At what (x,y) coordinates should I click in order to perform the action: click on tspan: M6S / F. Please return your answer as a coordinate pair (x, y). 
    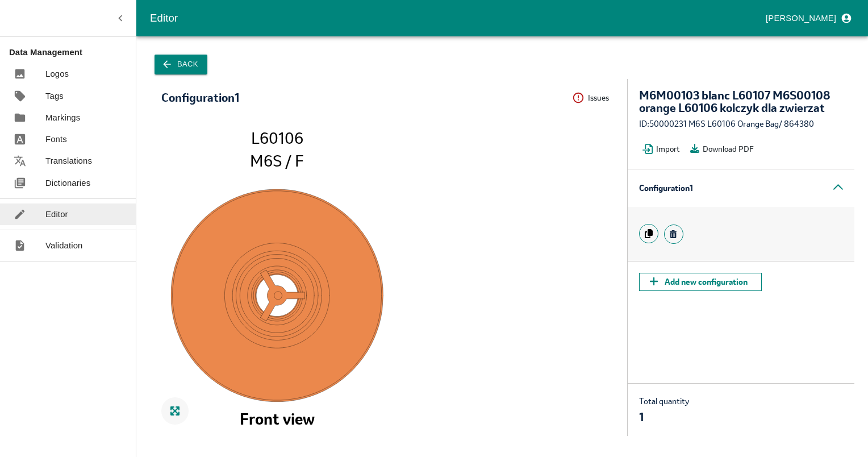
    Looking at the image, I should click on (276, 161).